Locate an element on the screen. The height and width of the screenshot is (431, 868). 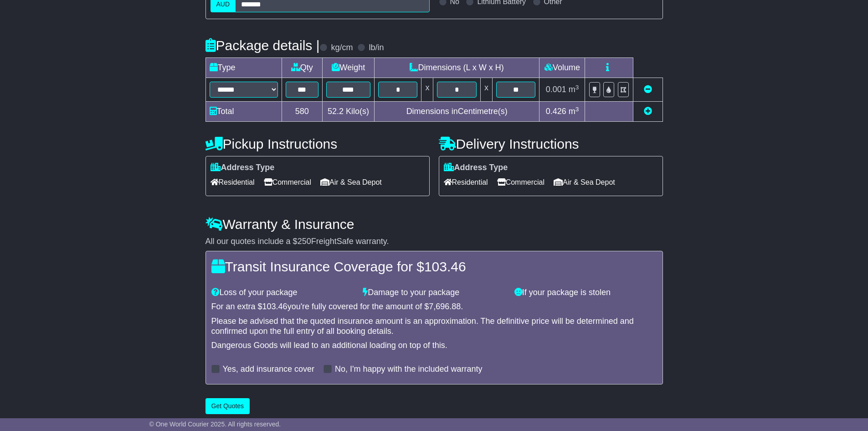
span: 250 is located at coordinates (304, 241).